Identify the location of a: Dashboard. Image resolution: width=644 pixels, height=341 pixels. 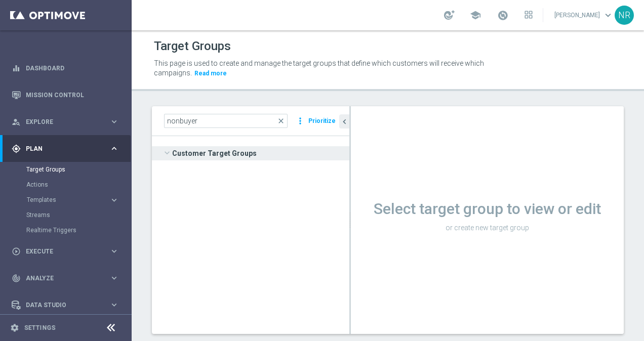
(73, 68).